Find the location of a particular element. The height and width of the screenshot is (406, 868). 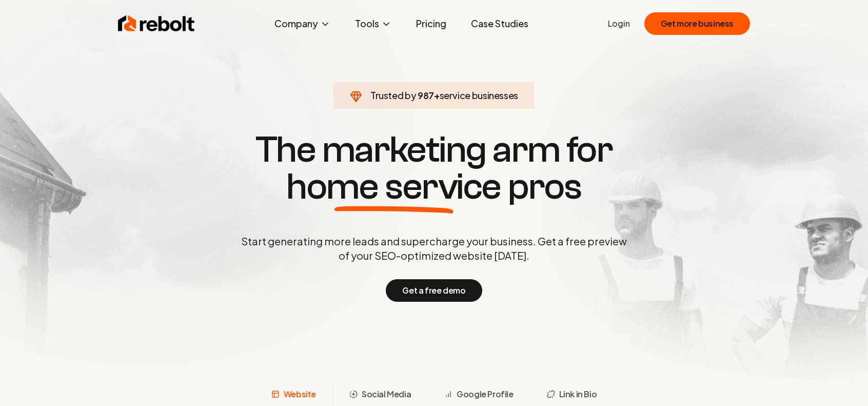

span: Website is located at coordinates (300, 394).